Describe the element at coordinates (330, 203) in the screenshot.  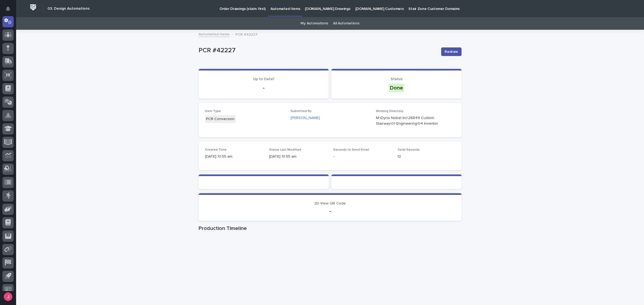
I see `span: 3D View QR Code` at that location.